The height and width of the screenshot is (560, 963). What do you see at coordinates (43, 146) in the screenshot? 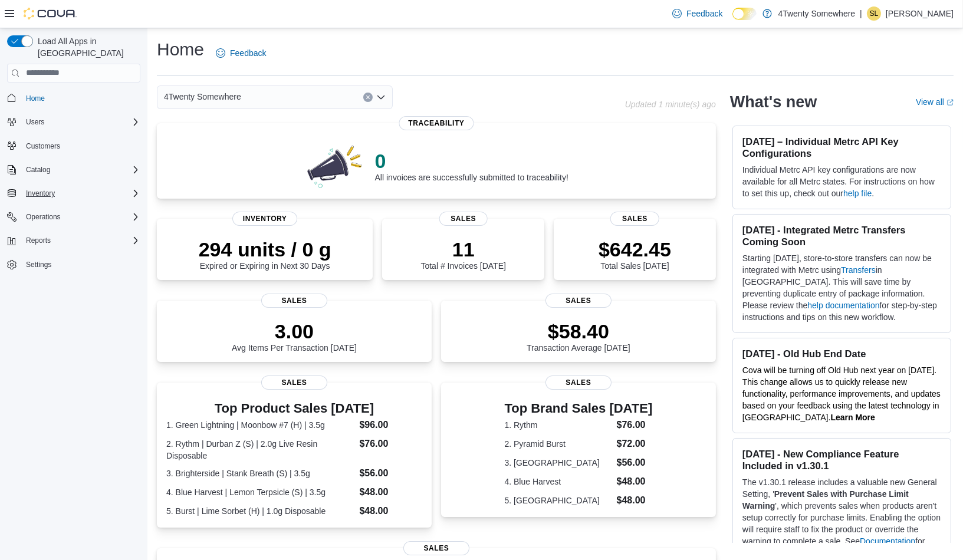
I see `a: Customers` at bounding box center [43, 146].